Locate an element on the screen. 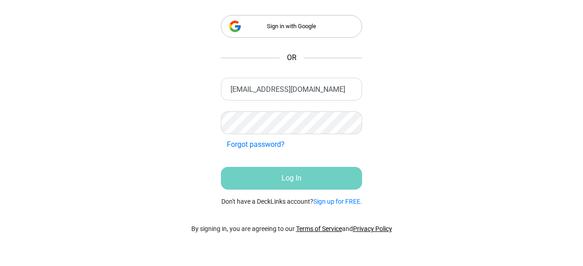 This screenshot has height=266, width=583. span: OR is located at coordinates (291, 58).